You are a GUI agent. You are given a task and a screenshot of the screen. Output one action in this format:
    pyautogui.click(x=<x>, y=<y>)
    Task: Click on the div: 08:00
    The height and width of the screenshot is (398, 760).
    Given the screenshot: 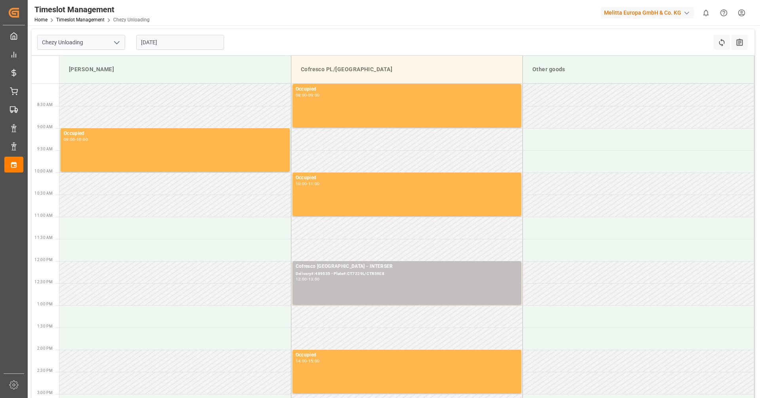 What is the action you would take?
    pyautogui.click(x=301, y=95)
    